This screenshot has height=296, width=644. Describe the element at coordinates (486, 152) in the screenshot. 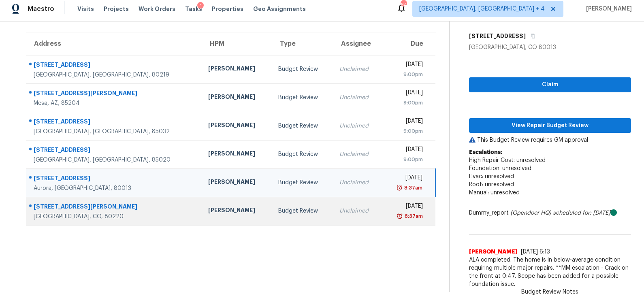

I see `b: Escalations:` at that location.